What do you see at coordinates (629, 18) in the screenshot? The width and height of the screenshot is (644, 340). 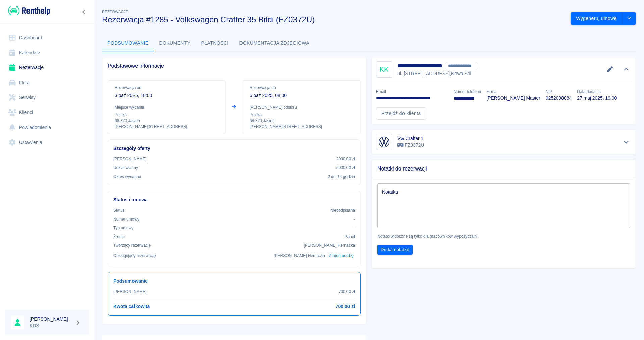 I see `button: drop-down` at bounding box center [629, 18].